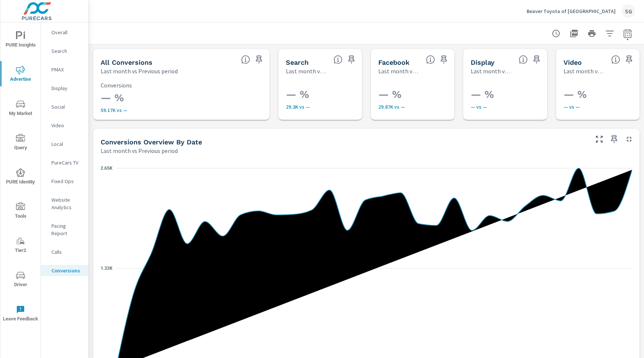 The width and height of the screenshot is (644, 358). What do you see at coordinates (520, 107) in the screenshot?
I see `p: — vs —` at bounding box center [520, 107].